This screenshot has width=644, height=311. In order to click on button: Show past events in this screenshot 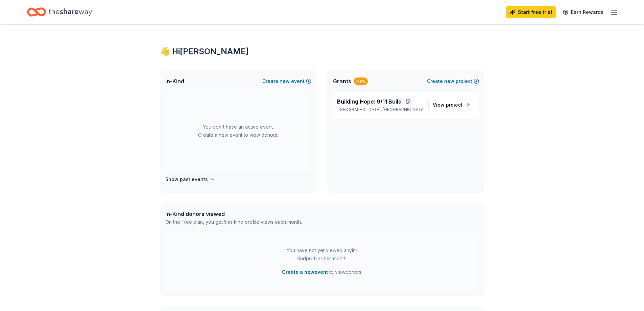, I will do `click(190, 179)`.